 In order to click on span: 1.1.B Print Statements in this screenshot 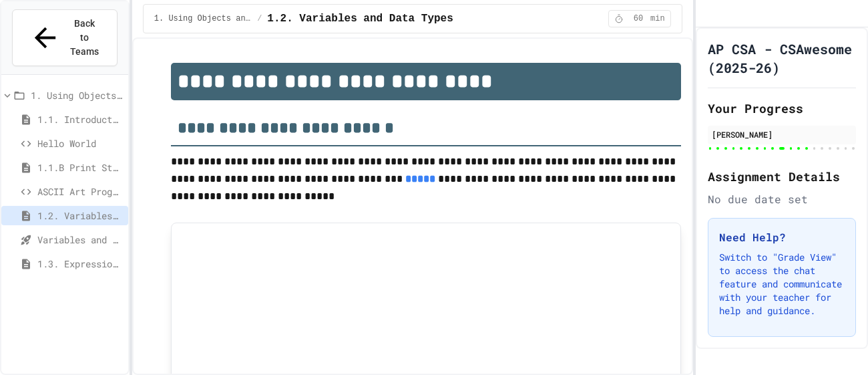, I will do `click(80, 167)`.